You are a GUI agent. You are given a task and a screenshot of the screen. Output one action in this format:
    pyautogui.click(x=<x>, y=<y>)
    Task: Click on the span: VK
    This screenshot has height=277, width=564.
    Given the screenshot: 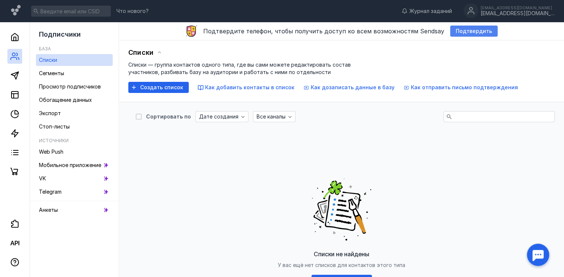 What is the action you would take?
    pyautogui.click(x=42, y=178)
    